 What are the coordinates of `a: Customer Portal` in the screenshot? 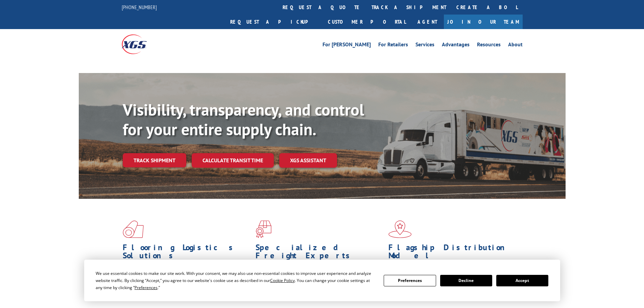 It's located at (367, 22).